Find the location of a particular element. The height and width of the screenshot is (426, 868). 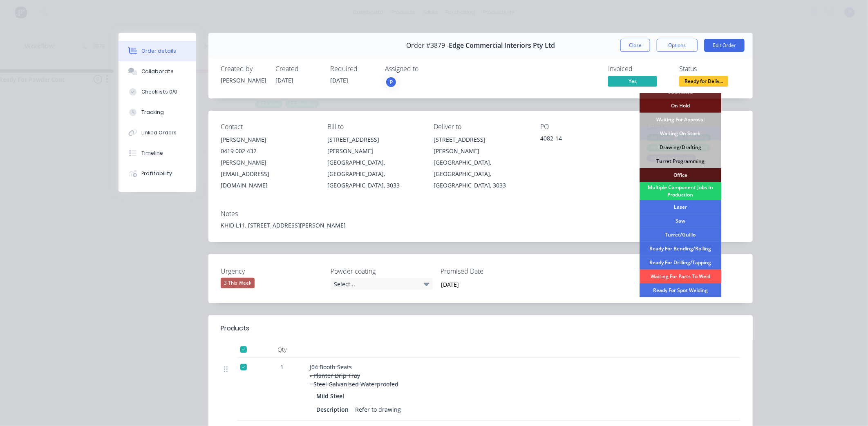

div: Status is located at coordinates (710, 68).